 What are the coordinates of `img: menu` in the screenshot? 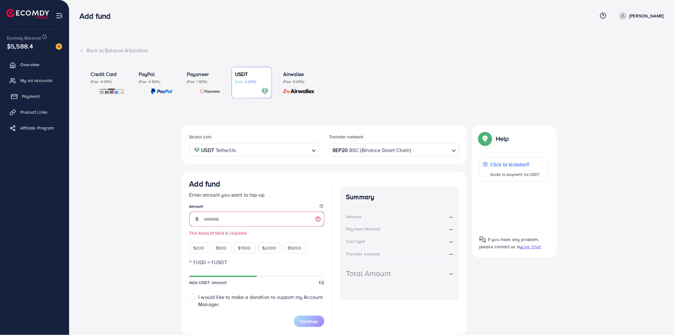 It's located at (59, 16).